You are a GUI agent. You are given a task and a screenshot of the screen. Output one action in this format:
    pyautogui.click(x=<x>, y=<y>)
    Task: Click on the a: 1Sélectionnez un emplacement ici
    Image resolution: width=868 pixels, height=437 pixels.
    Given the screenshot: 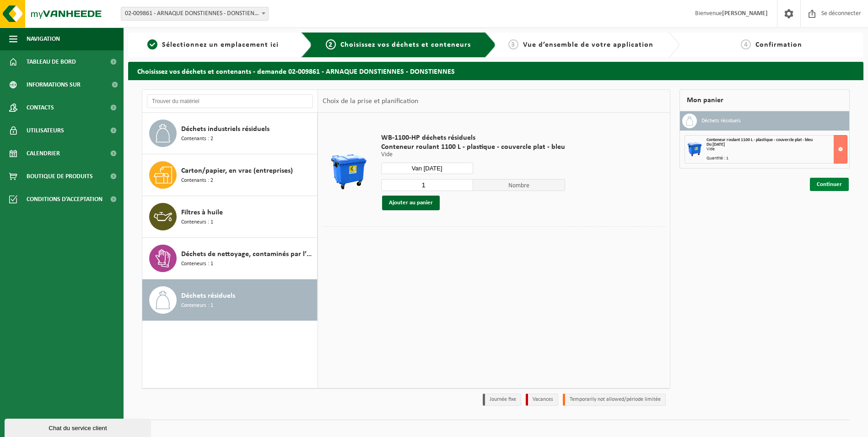 What is the action you would take?
    pyautogui.click(x=214, y=45)
    